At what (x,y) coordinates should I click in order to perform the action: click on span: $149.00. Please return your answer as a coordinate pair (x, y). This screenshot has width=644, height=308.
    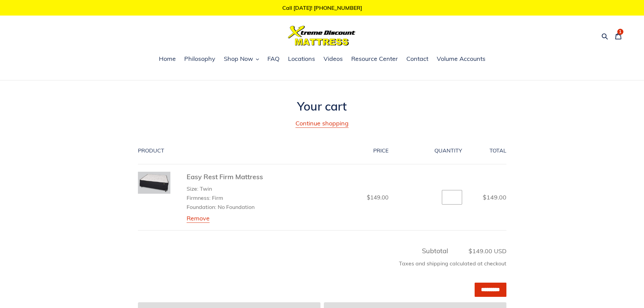
    Looking at the image, I should click on (495, 197).